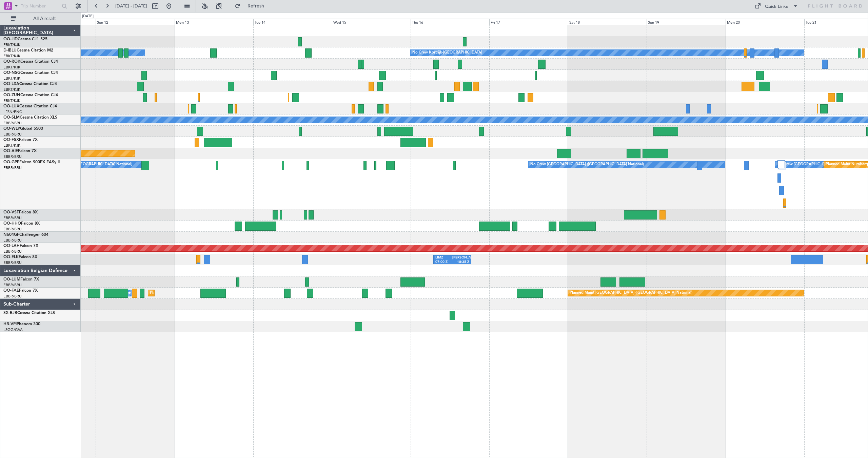  I want to click on a: OO-FAEFalcon 7X, so click(21, 291).